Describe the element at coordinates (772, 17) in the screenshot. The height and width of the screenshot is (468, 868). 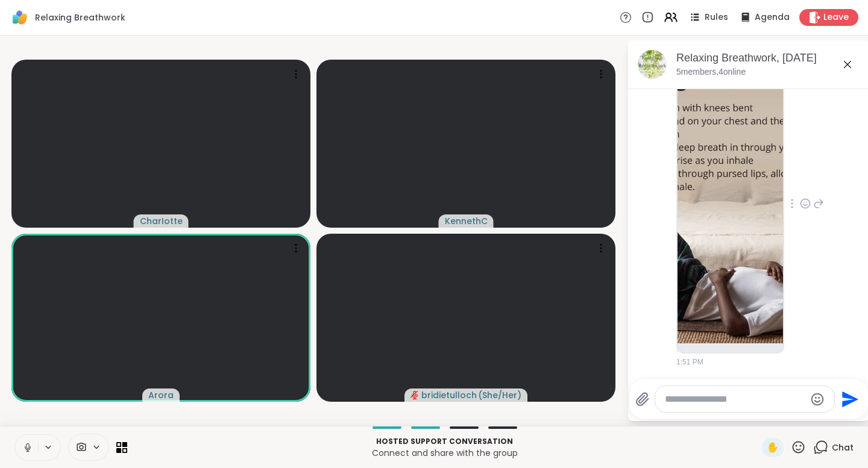
I see `span: Agenda` at that location.